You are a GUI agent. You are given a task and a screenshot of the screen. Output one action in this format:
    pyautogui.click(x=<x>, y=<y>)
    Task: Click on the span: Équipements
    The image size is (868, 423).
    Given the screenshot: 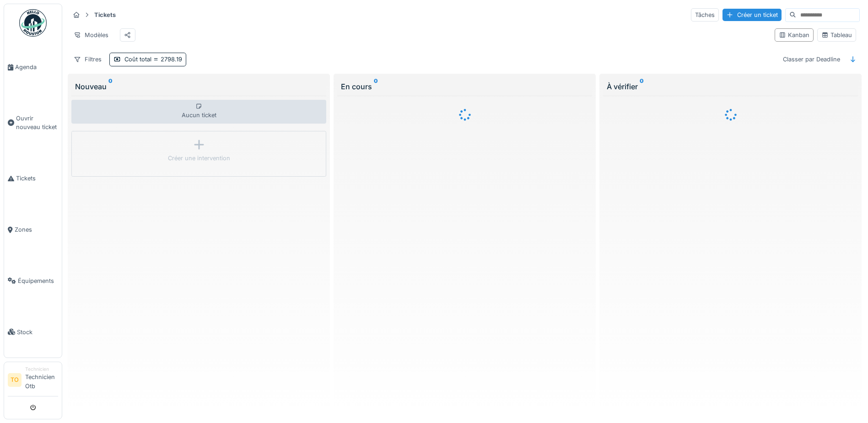 What is the action you would take?
    pyautogui.click(x=38, y=281)
    